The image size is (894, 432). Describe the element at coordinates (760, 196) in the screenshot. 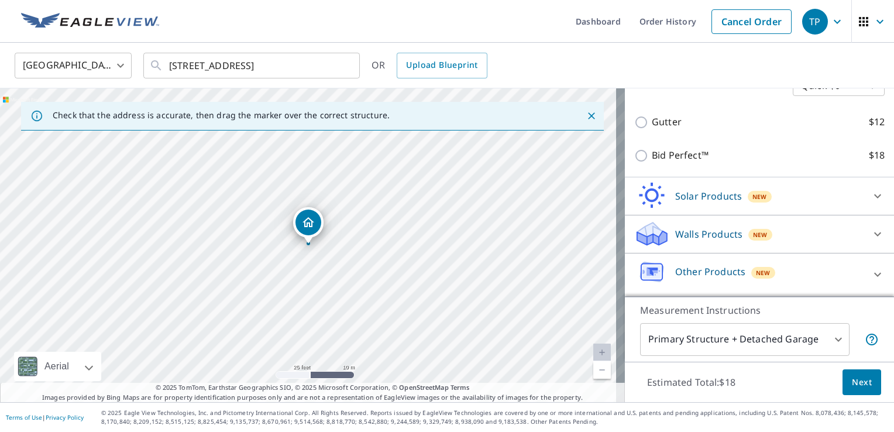

I see `div: Solar ProductsNew` at that location.